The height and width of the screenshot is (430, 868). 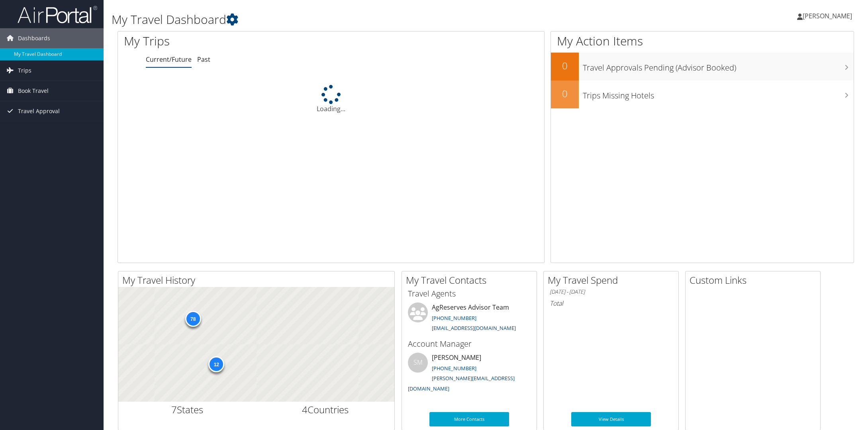 I want to click on a: More Contacts, so click(x=470, y=420).